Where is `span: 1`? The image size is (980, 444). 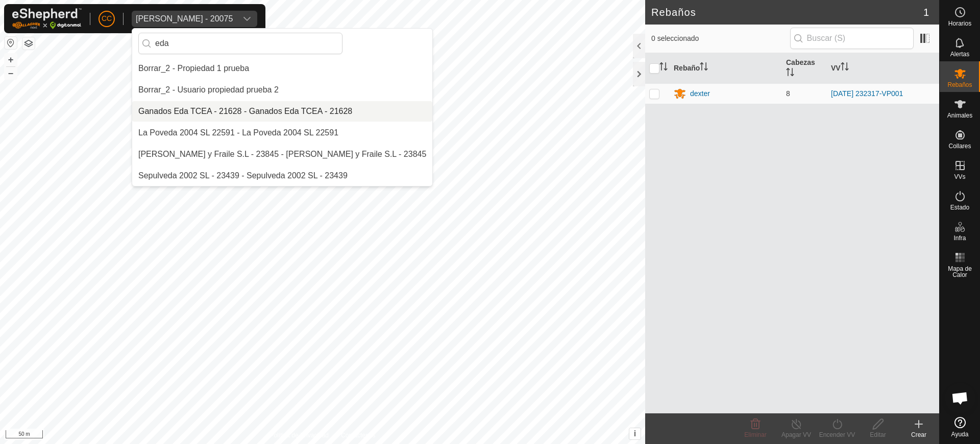 span: 1 is located at coordinates (926, 12).